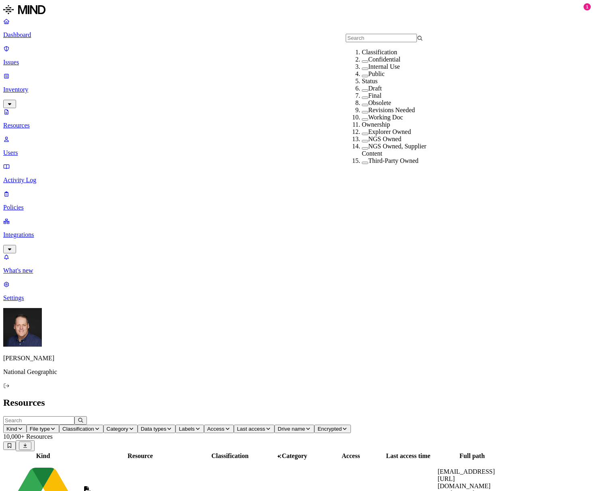 The image size is (594, 491). Describe the element at coordinates (408, 456) in the screenshot. I see `div: Last access time` at that location.